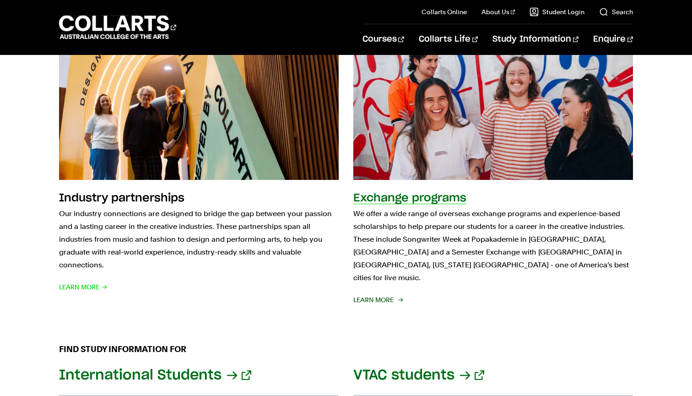 The width and height of the screenshot is (692, 396). Describe the element at coordinates (118, 27) in the screenshot. I see `div: Go to homepage` at that location.